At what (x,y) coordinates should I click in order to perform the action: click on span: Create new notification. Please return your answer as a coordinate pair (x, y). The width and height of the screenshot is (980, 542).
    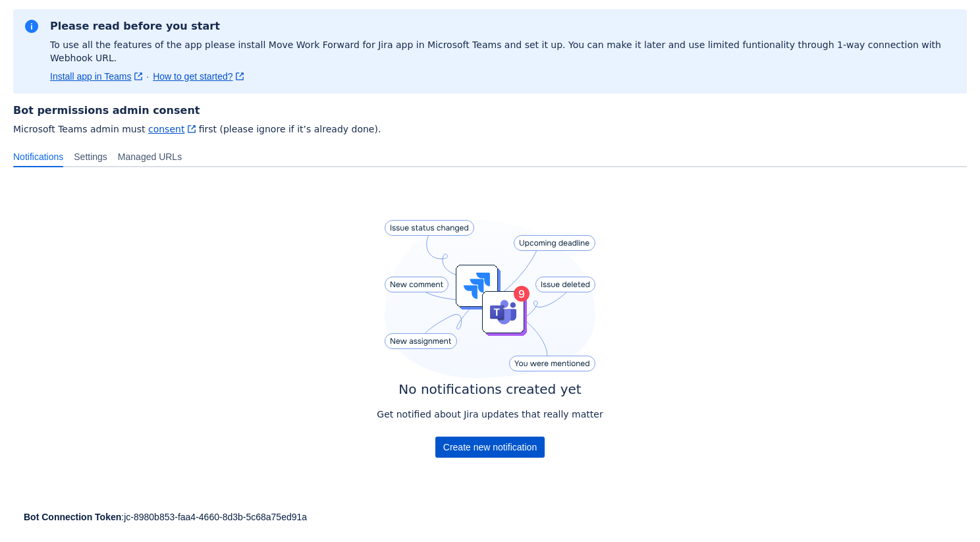
    Looking at the image, I should click on (490, 447).